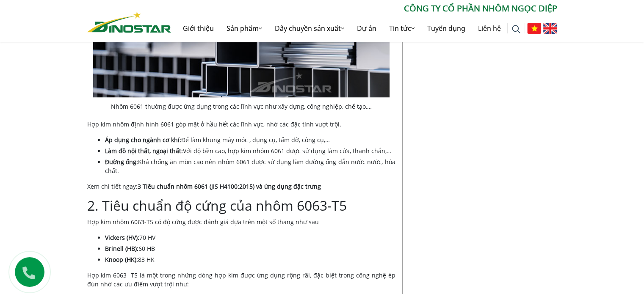 The height and width of the screenshot is (294, 644). Describe the element at coordinates (242, 222) in the screenshot. I see `p: Hợp kim nhôm 6063-T5 có độ cứng được đánh giá dựa trên một số thang như sau` at that location.